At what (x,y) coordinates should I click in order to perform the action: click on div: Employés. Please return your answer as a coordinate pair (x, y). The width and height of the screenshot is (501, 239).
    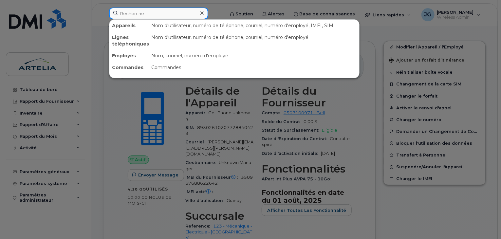
    Looking at the image, I should click on (129, 56).